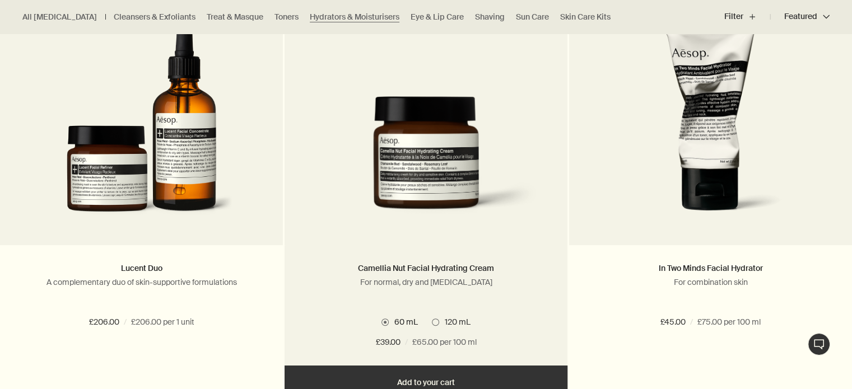 The image size is (852, 389). Describe the element at coordinates (800, 17) in the screenshot. I see `button: Featured` at that location.